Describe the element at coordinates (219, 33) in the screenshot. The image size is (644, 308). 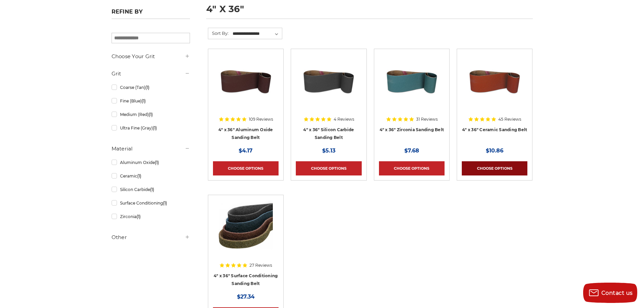
I see `label: Sort By:` at that location.